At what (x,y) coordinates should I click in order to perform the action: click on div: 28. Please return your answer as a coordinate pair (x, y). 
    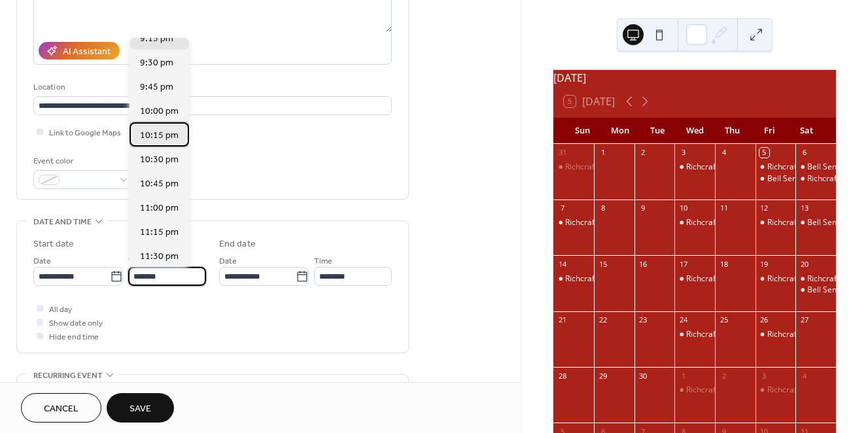
    Looking at the image, I should click on (562, 376).